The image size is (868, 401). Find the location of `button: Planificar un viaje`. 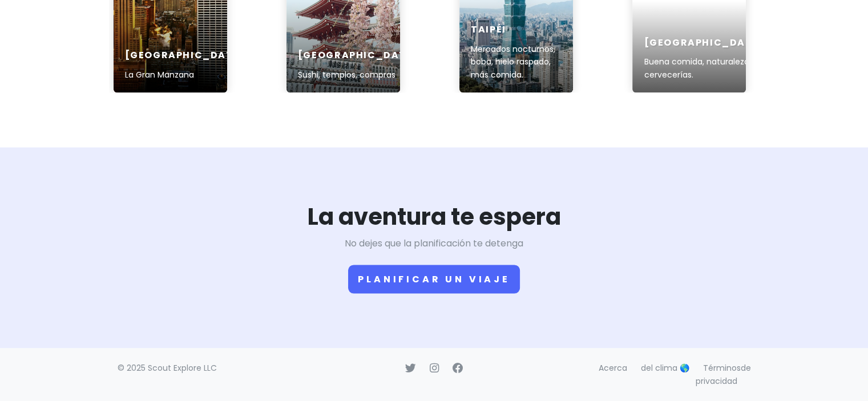

button: Planificar un viaje is located at coordinates (433, 279).